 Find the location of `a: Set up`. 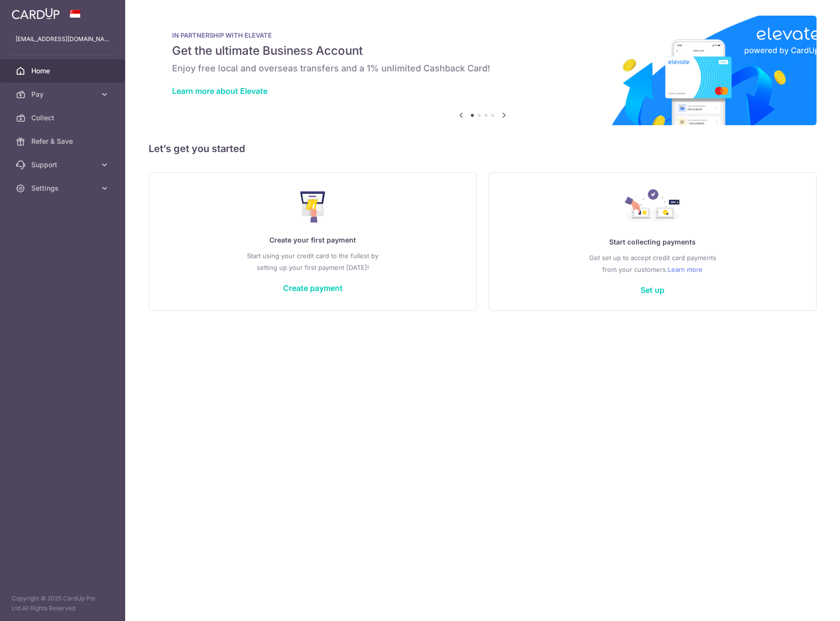

a: Set up is located at coordinates (652, 290).